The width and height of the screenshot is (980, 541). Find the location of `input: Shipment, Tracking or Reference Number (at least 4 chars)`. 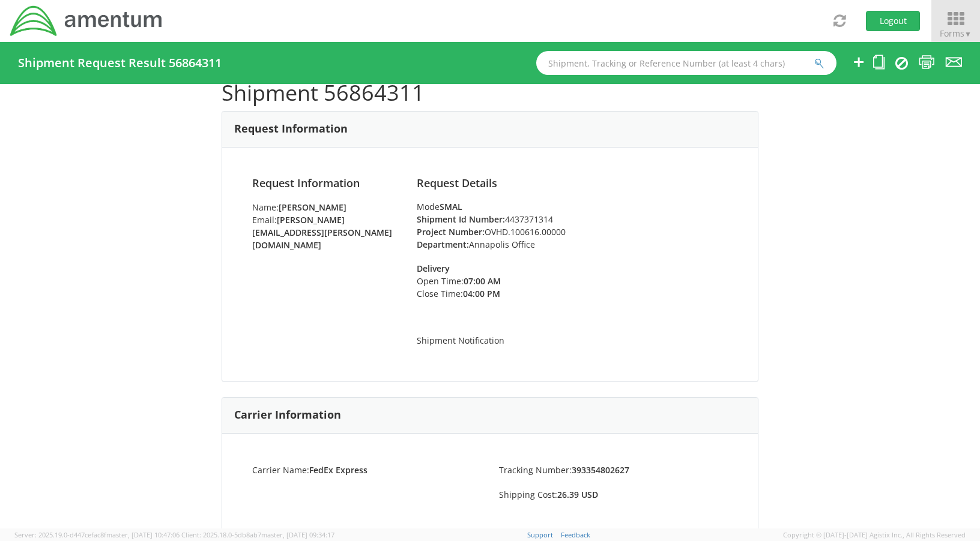

input: Shipment, Tracking or Reference Number (at least 4 chars) is located at coordinates (687, 63).